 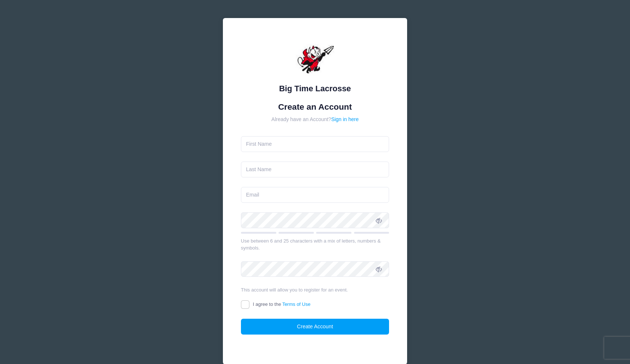 I want to click on span: I agree to the, so click(x=281, y=304).